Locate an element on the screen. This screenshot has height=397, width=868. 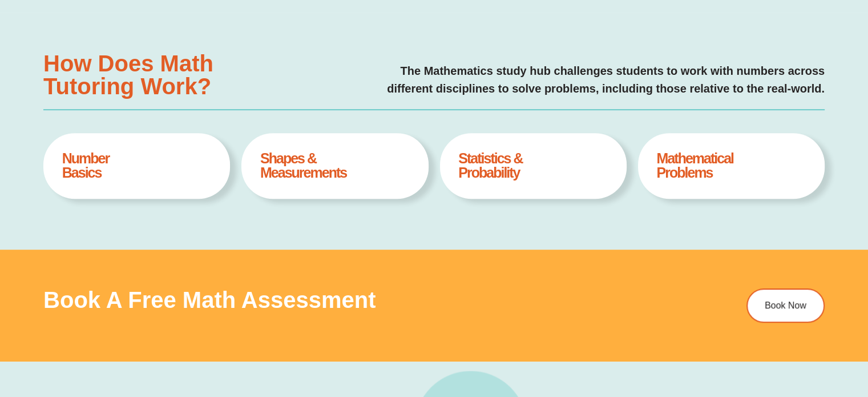
button: Add or edit images is located at coordinates (331, 9).